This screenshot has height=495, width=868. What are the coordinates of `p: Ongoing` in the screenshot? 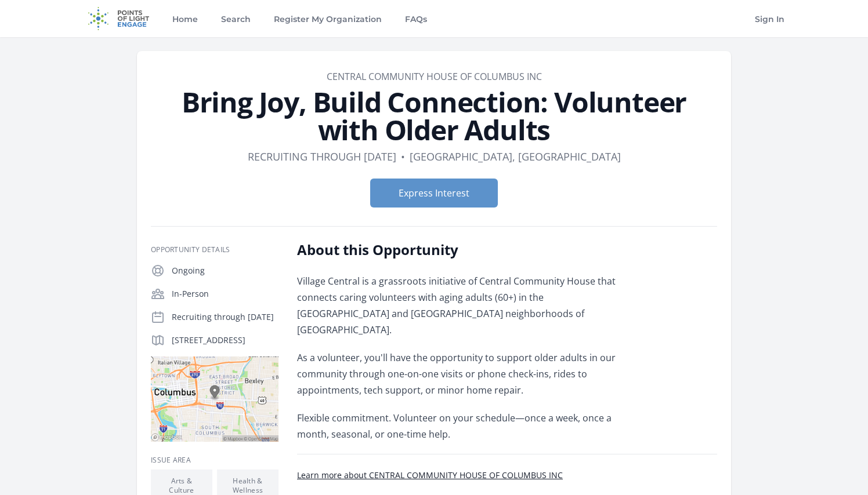 It's located at (225, 271).